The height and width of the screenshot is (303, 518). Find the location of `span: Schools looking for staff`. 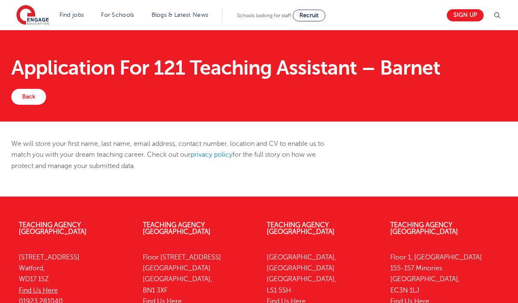

span: Schools looking for staff is located at coordinates (264, 15).